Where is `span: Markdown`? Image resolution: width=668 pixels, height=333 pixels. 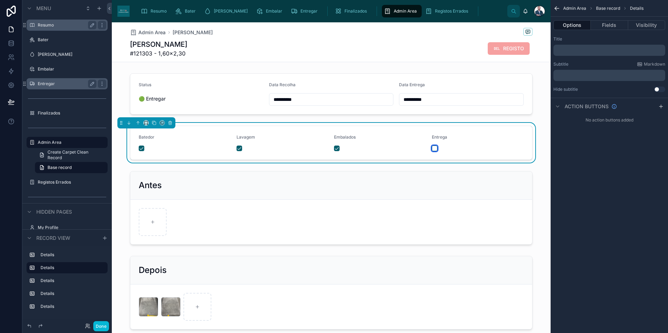
span: Markdown is located at coordinates (654, 64).